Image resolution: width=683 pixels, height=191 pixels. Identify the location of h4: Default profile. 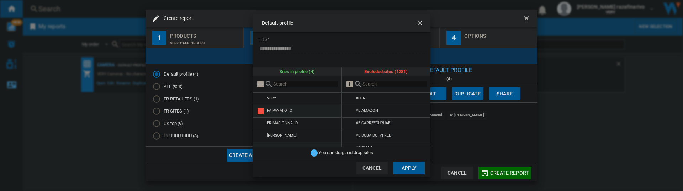
(276, 23).